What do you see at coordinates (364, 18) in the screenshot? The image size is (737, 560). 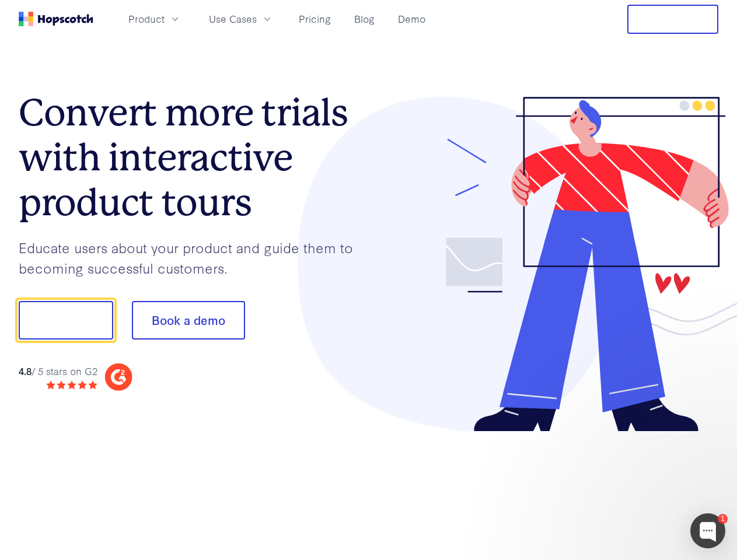 I see `a: Blog` at bounding box center [364, 18].